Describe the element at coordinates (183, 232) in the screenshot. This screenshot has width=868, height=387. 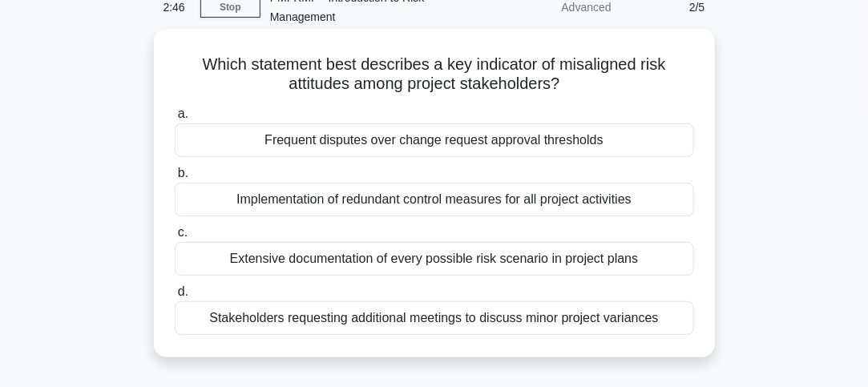
I see `span: c.` at that location.